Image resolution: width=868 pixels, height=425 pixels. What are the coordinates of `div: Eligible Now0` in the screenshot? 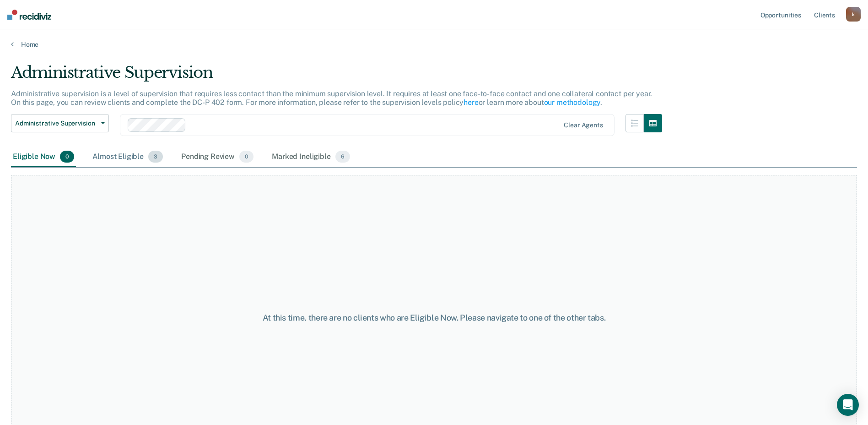 It's located at (44, 157).